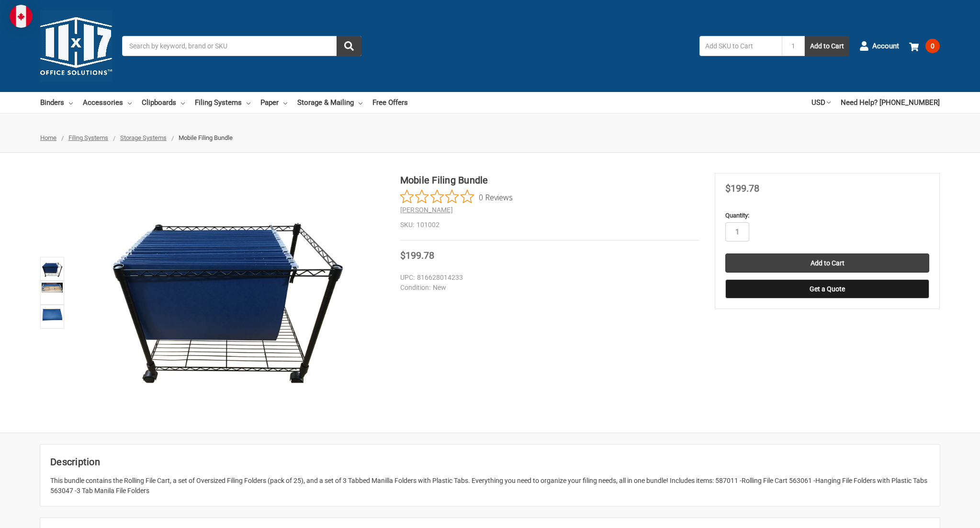 The height and width of the screenshot is (528, 980). What do you see at coordinates (548, 278) in the screenshot?
I see `dd: 816628014233` at bounding box center [548, 278].